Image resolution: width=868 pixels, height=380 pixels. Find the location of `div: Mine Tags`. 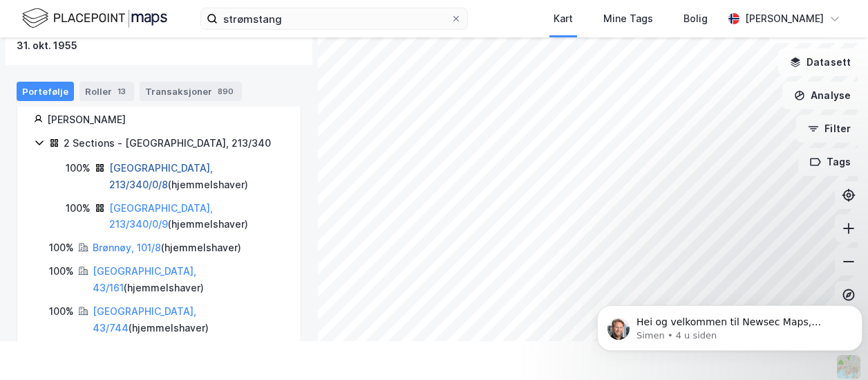

div: Mine Tags is located at coordinates (628, 18).